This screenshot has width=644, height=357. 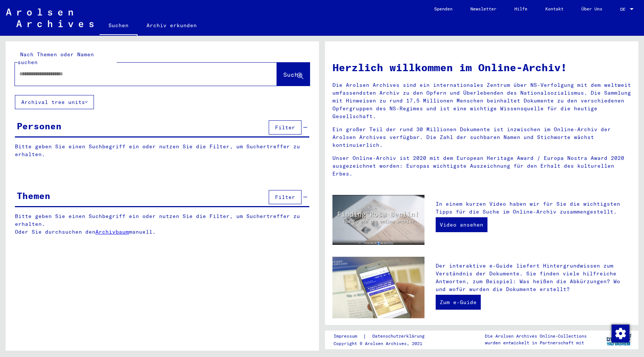 What do you see at coordinates (378, 288) in the screenshot?
I see `img: eguide.jpg` at bounding box center [378, 288].